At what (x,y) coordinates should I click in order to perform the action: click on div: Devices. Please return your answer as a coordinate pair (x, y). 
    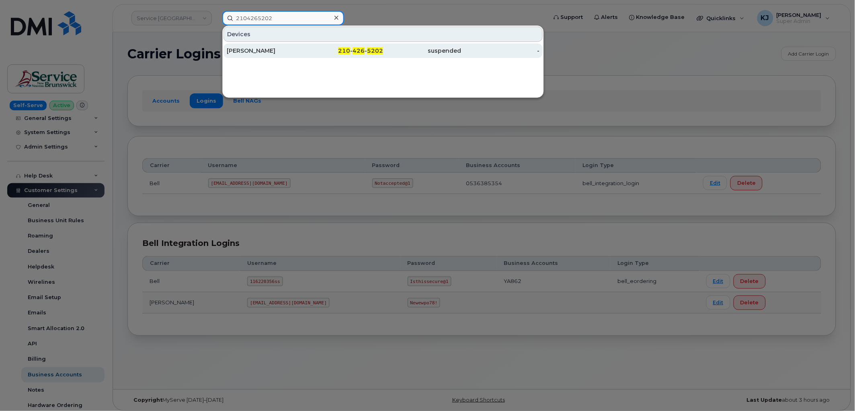
    Looking at the image, I should click on (383, 34).